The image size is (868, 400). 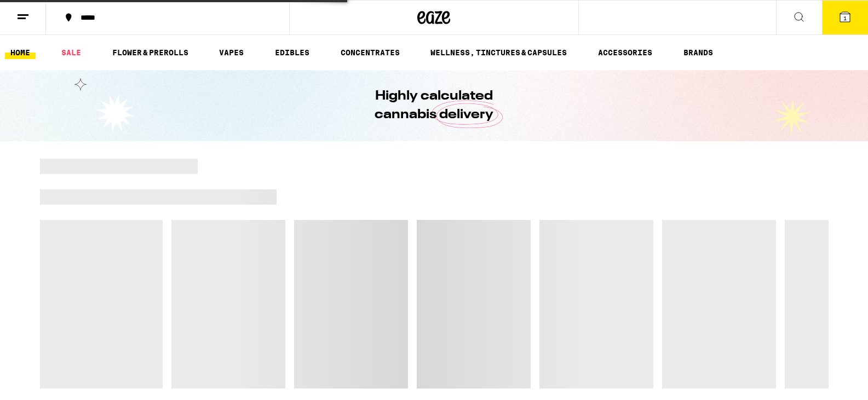 What do you see at coordinates (292, 53) in the screenshot?
I see `a: EDIBLES` at bounding box center [292, 53].